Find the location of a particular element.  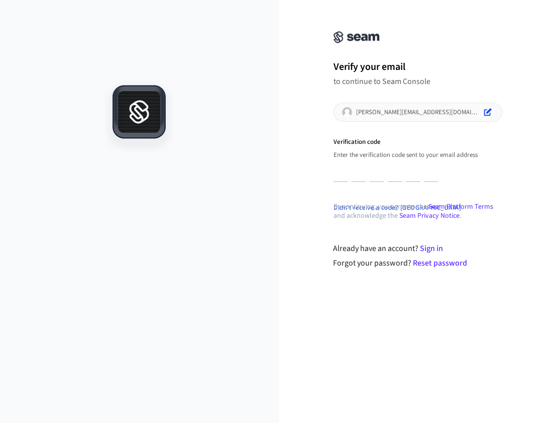

input: Enter verification code. Digit 1 is located at coordinates (341, 172).